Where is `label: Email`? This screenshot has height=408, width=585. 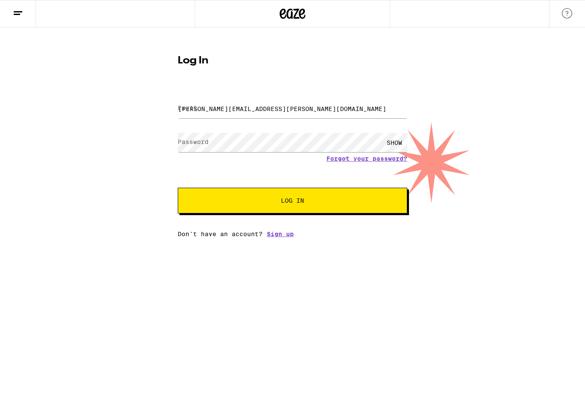 label: Email is located at coordinates (187, 108).